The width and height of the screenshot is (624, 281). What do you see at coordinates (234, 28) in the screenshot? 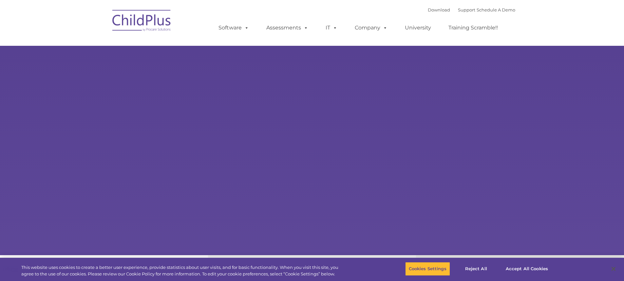
I see `a: Software` at bounding box center [234, 28].